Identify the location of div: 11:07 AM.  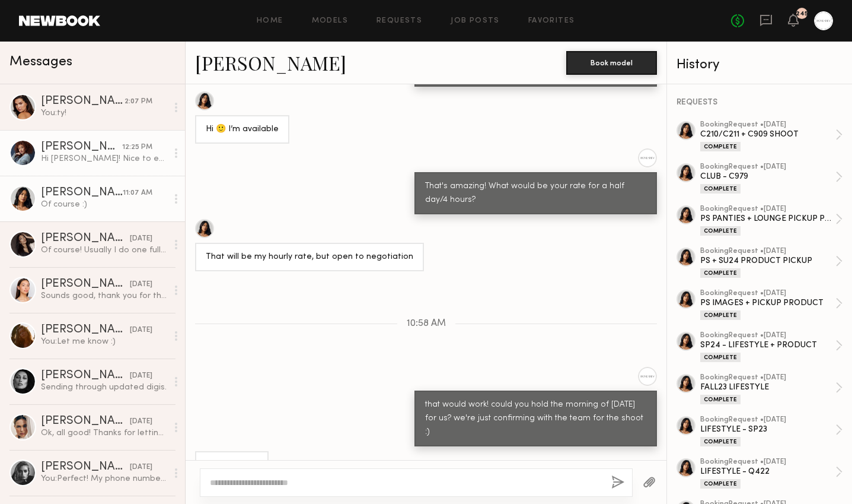
(138, 193).